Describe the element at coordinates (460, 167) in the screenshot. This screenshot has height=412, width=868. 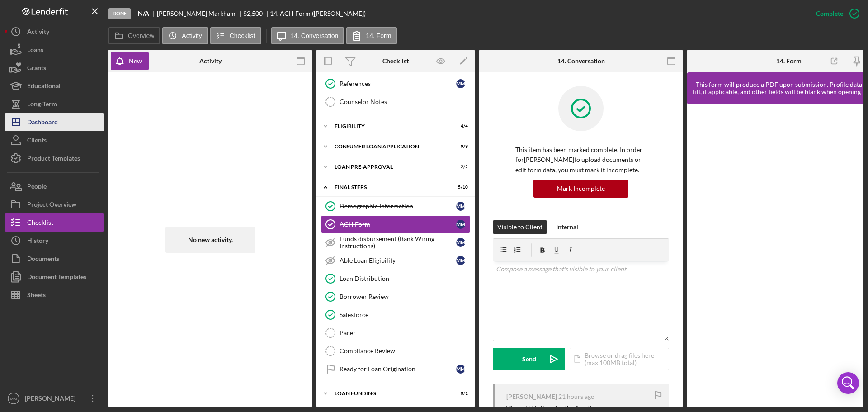
I see `div: 2 / 2` at that location.